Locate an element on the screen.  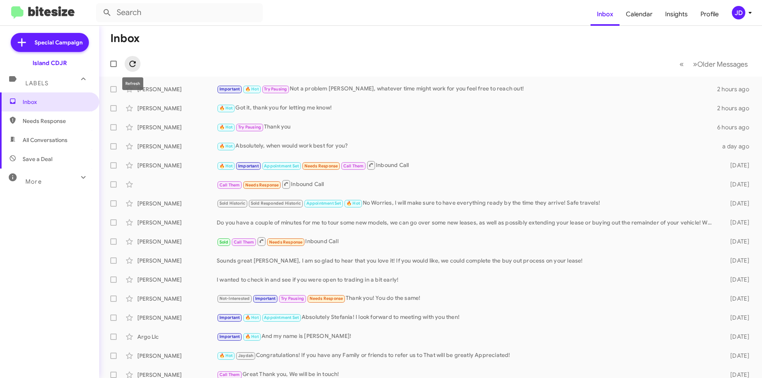
div: Got it, thank you for letting me know! is located at coordinates (467, 108).